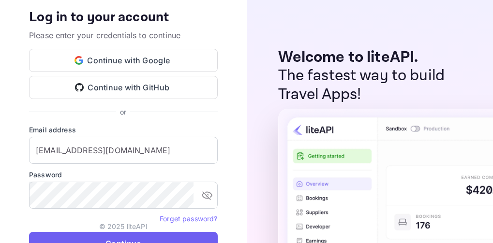 The width and height of the screenshot is (493, 243). What do you see at coordinates (123, 130) in the screenshot?
I see `label: Email address` at bounding box center [123, 130].